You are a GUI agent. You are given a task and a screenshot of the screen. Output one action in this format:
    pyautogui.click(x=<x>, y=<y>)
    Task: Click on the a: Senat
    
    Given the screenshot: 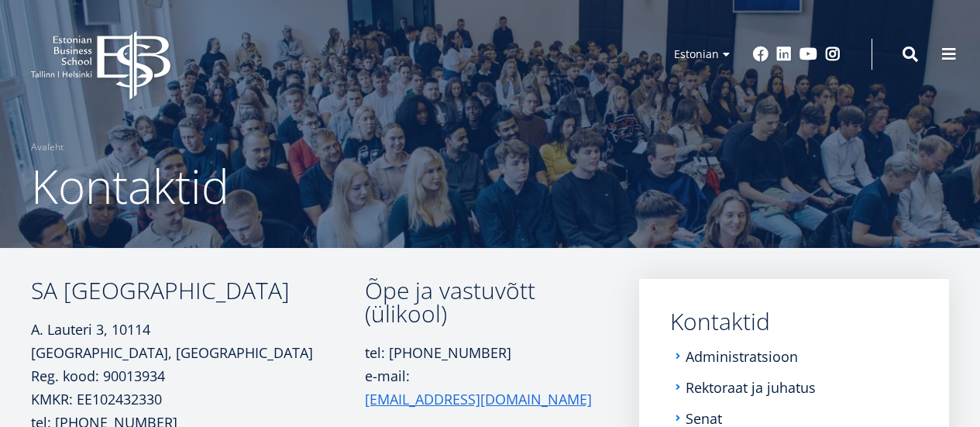 What is the action you would take?
    pyautogui.click(x=703, y=418)
    